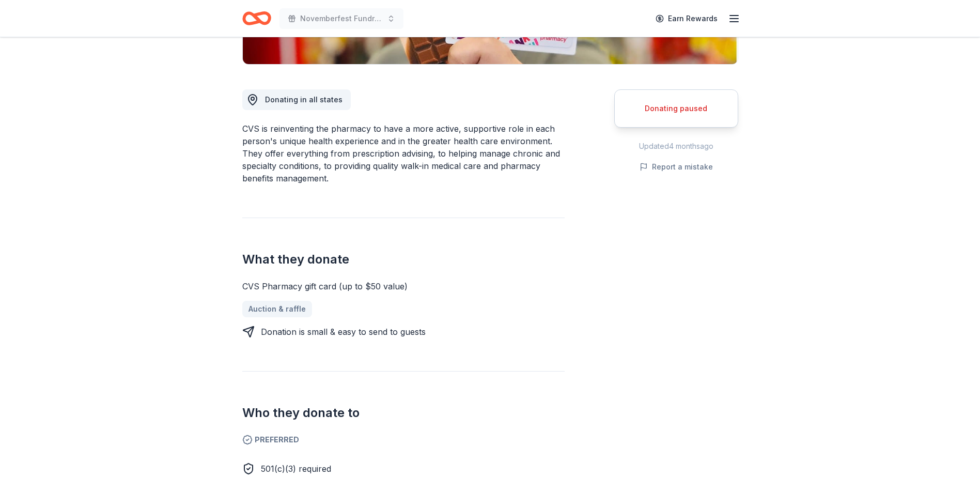 The image size is (980, 493). I want to click on a: Earn Rewards, so click(687, 18).